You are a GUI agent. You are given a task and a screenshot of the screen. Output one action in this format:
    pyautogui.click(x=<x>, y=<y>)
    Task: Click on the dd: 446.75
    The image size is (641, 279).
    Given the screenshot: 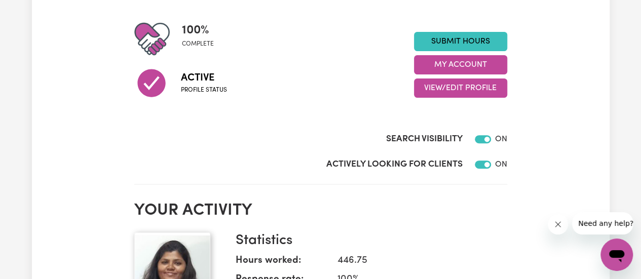 What is the action you would take?
    pyautogui.click(x=414, y=261)
    